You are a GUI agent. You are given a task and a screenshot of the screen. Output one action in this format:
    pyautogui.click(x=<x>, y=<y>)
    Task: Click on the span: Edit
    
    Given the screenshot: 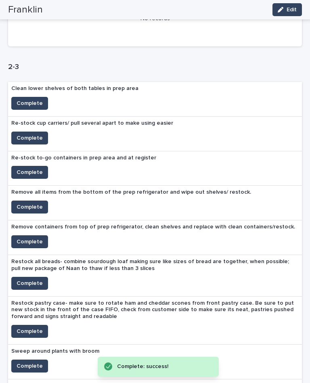 What is the action you would take?
    pyautogui.click(x=291, y=10)
    